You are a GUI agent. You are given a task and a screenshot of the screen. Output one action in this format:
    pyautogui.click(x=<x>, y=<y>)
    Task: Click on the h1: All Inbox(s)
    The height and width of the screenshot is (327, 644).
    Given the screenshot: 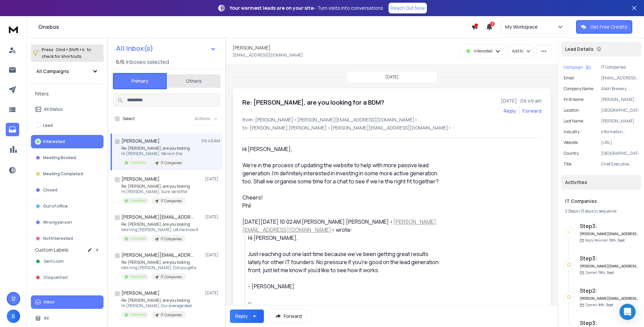 What is the action you would take?
    pyautogui.click(x=135, y=49)
    